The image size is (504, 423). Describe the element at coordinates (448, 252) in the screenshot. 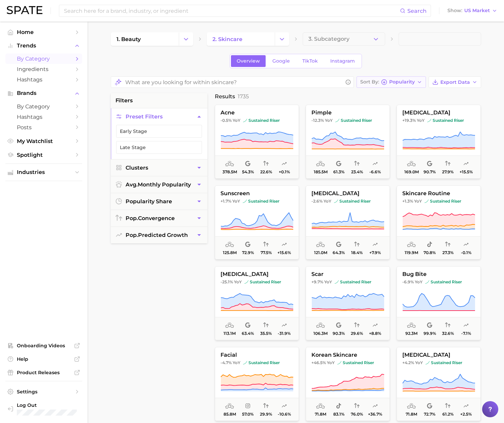

I see `span: 27.3%` at that location.